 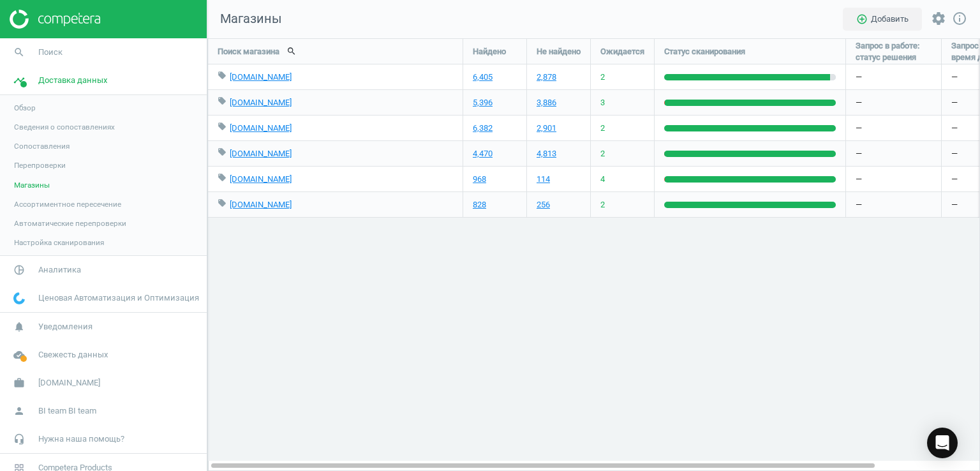 What do you see at coordinates (543, 205) in the screenshot?
I see `a: 256` at bounding box center [543, 205].